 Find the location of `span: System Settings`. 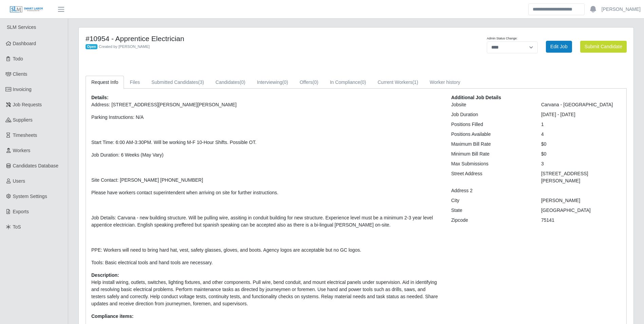

span: System Settings is located at coordinates (29, 196).